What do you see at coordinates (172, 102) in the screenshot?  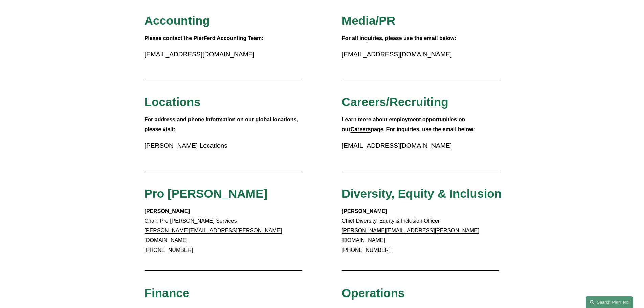 I see `span: Locations` at bounding box center [172, 102].